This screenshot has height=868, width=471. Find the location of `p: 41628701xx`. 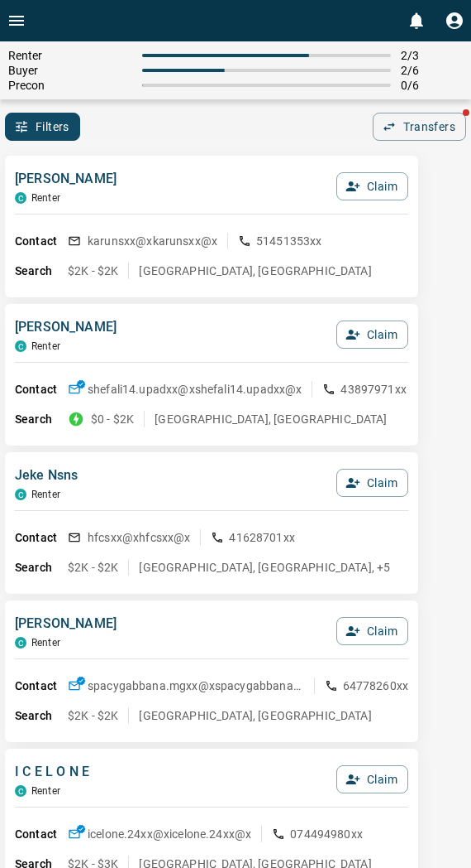

p: 41628701xx is located at coordinates (262, 537).